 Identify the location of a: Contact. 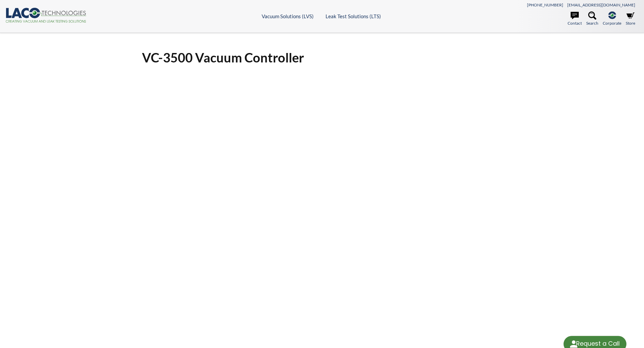
(574, 19).